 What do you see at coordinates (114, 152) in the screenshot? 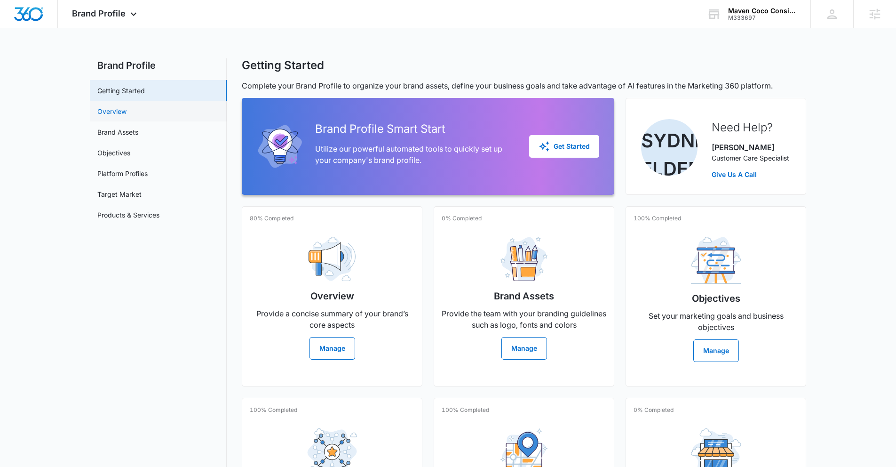
I see `a: Objectives` at bounding box center [114, 152].